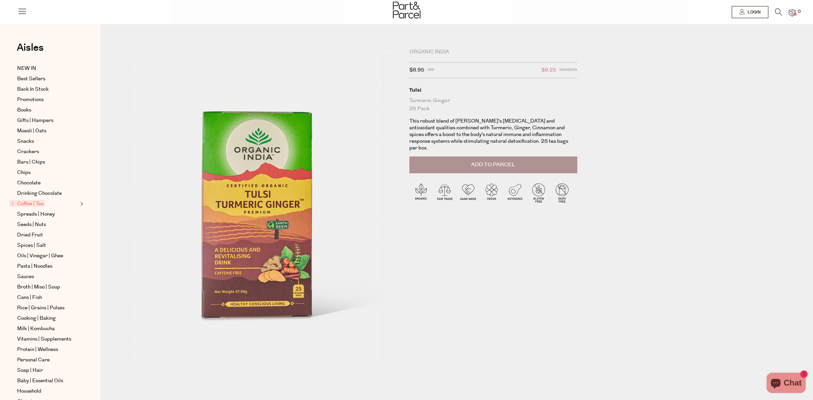 This screenshot has width=813, height=400. What do you see at coordinates (48, 318) in the screenshot?
I see `a: Cooking | Baking` at bounding box center [48, 318].